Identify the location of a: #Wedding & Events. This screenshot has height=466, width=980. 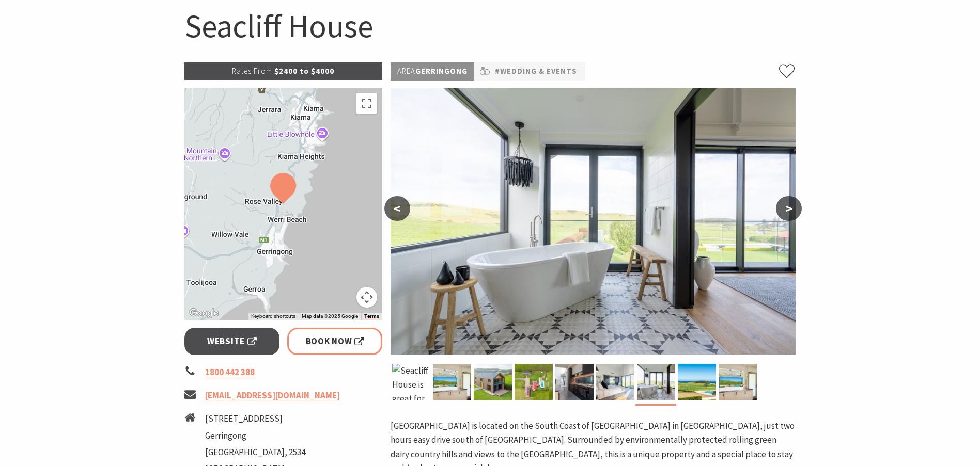
(535, 71).